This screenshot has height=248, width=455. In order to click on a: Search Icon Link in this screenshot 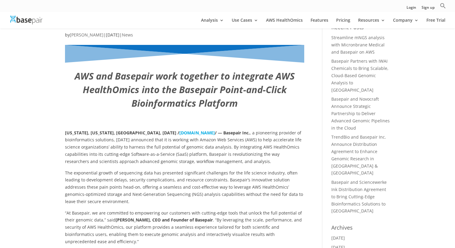, I will do `click(443, 7)`.